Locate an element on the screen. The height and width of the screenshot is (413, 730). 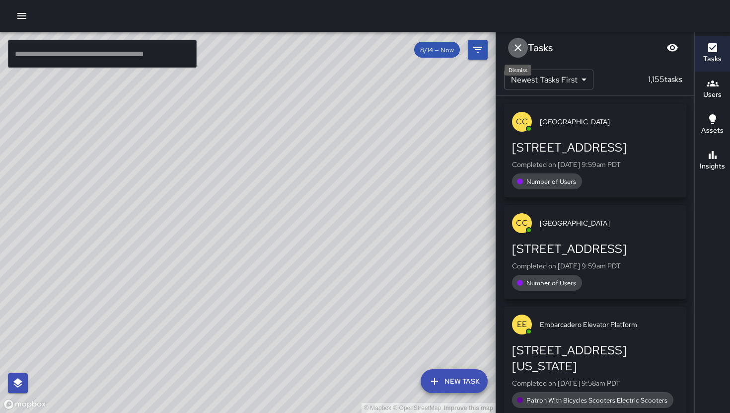
span: Patron With Bicycles Scooters Electric Scooters is located at coordinates (597, 400).